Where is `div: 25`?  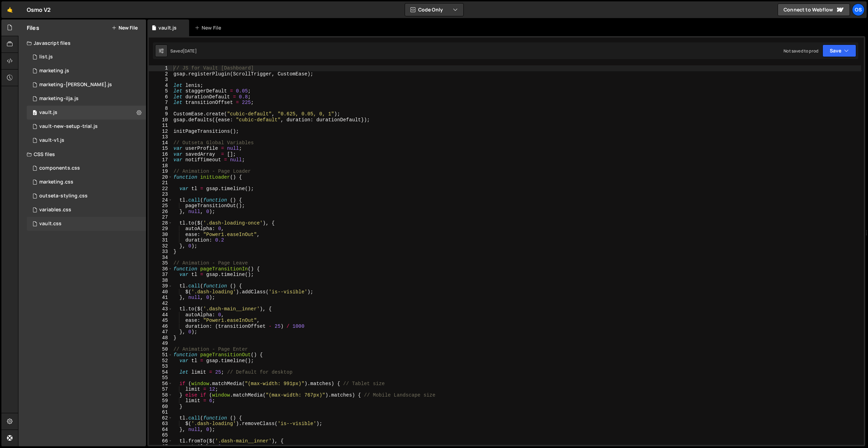 div: 25 is located at coordinates (161, 206).